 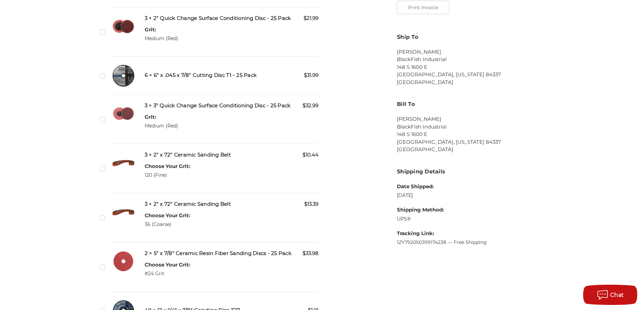 I want to click on dt: Date Shipped:, so click(x=442, y=187).